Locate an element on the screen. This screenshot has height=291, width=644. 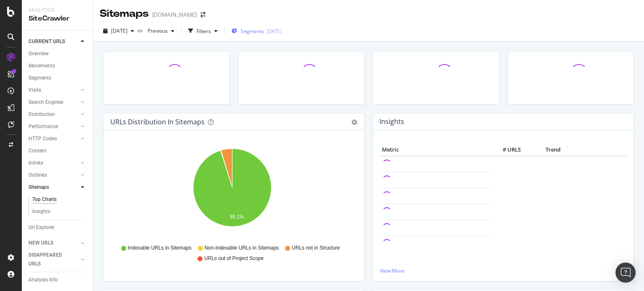
div: Top Charts is located at coordinates (45, 199).